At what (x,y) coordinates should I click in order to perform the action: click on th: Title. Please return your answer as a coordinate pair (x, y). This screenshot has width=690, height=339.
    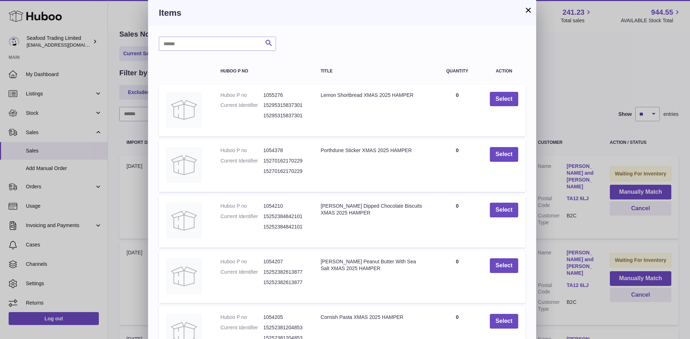
    Looking at the image, I should click on (373, 71).